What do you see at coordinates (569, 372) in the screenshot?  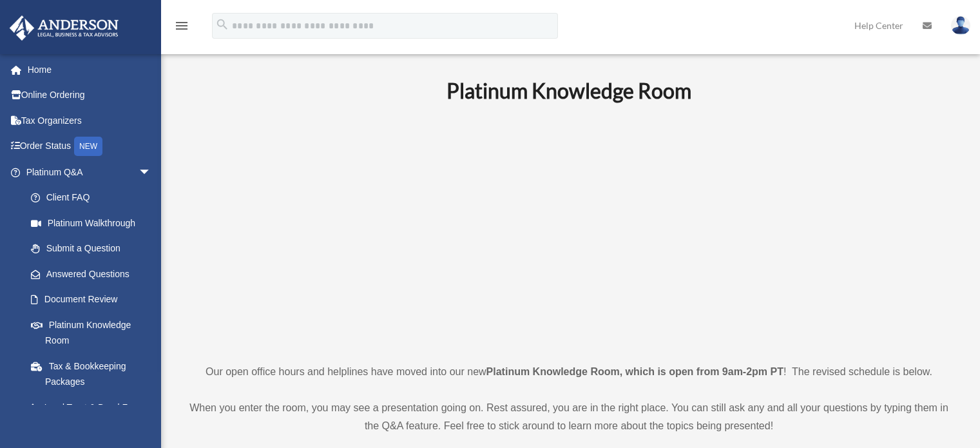 I see `p: Our open office hours and helplines have moved into our new ! The revised schedule is below.` at bounding box center [569, 372].